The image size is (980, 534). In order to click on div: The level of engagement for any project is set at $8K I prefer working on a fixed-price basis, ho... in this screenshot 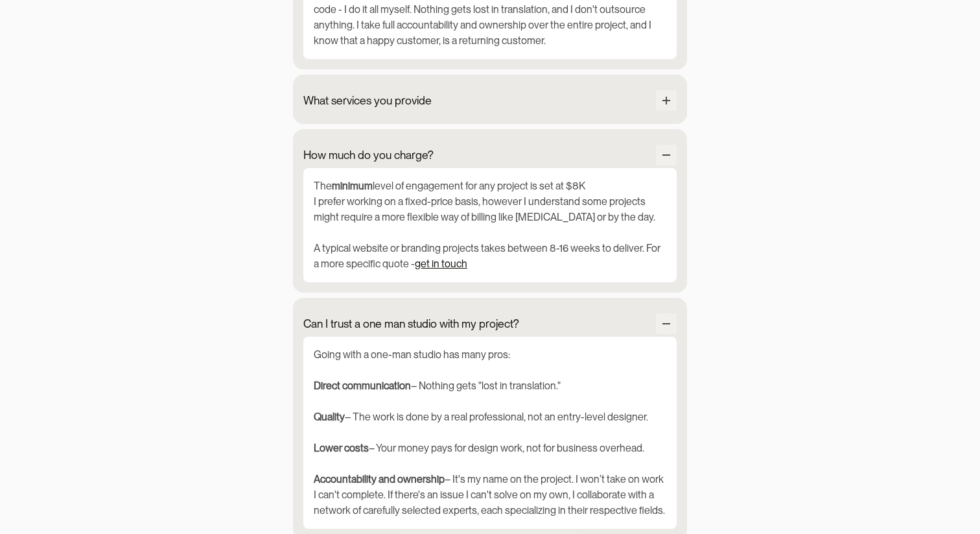, I will do `click(490, 225)`.